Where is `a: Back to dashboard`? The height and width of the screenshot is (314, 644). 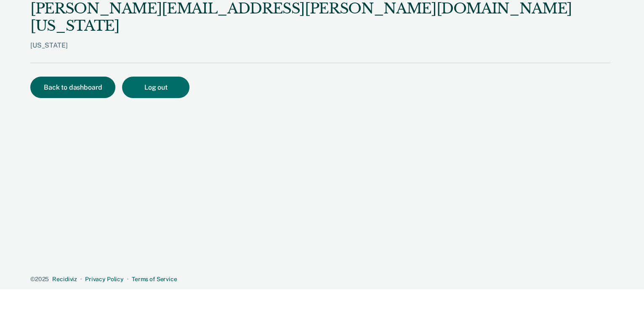 a: Back to dashboard is located at coordinates (76, 88).